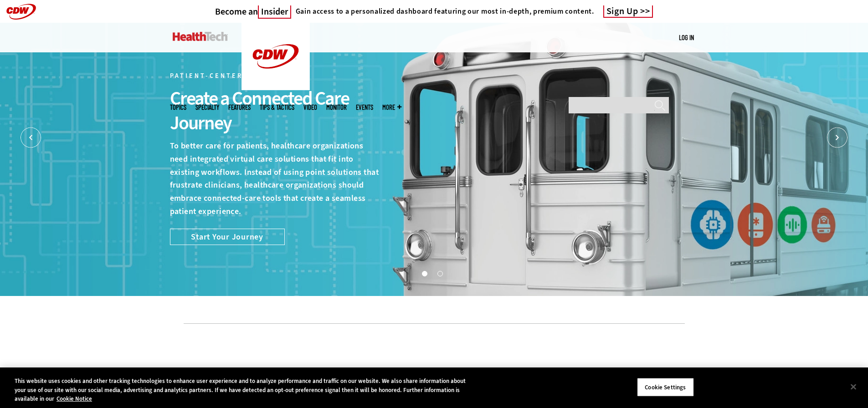 The image size is (868, 408). Describe the element at coordinates (179, 107) in the screenshot. I see `span: Topics` at that location.